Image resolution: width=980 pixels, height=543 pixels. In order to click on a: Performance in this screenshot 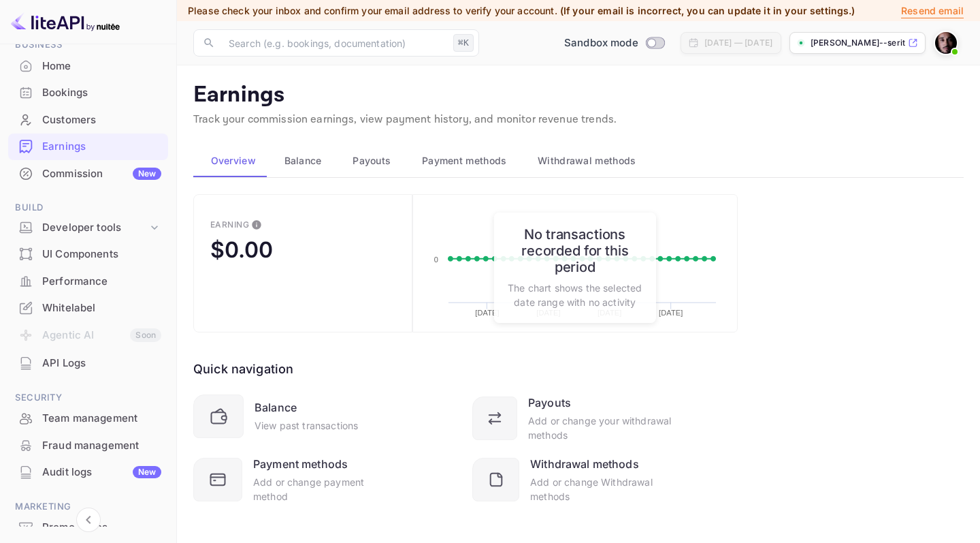, I will do `click(88, 281)`.